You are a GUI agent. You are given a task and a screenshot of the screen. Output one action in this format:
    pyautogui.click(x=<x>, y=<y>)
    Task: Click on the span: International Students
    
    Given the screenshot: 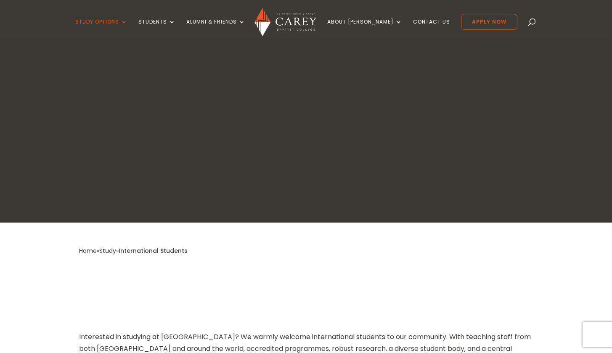 What is the action you would take?
    pyautogui.click(x=153, y=251)
    